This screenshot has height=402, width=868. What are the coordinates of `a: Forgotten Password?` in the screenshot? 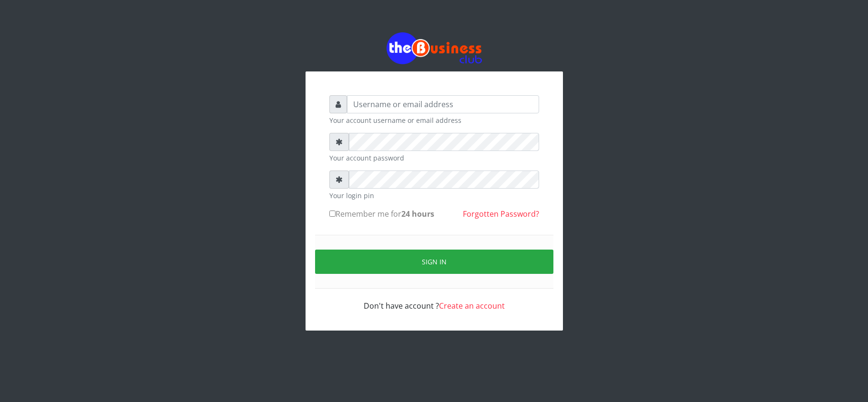 It's located at (501, 214).